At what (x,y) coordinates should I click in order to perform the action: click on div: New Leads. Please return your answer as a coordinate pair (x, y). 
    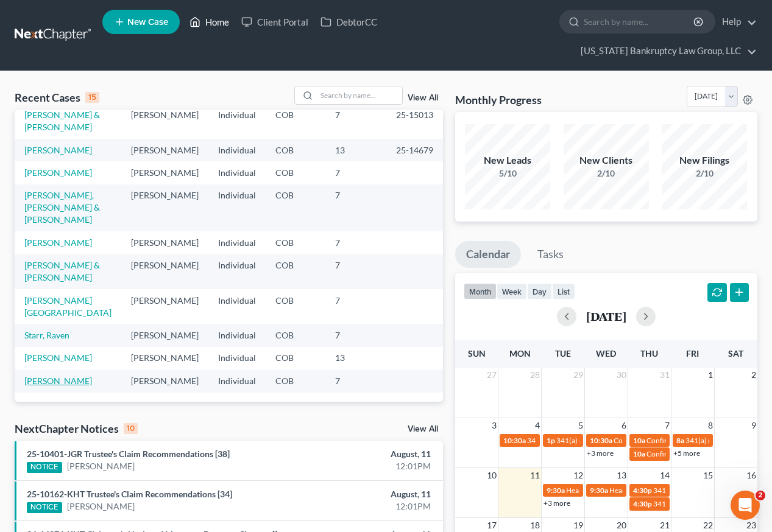
    Looking at the image, I should click on (507, 160).